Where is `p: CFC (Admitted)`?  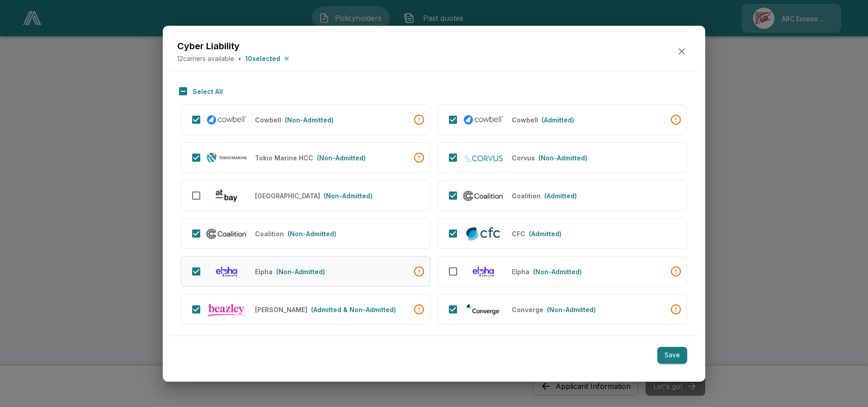
p: CFC (Admitted) is located at coordinates (518, 233).